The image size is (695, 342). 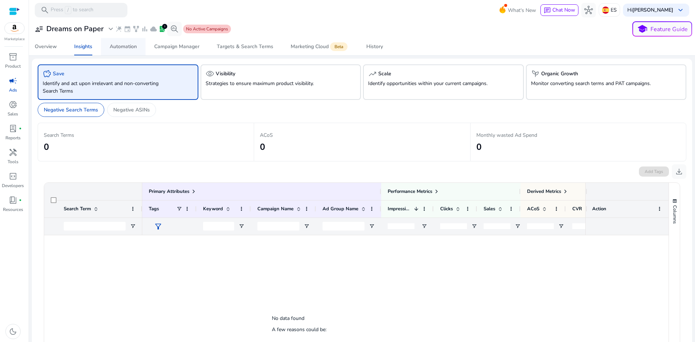 What do you see at coordinates (13, 81) in the screenshot?
I see `span: campaign` at bounding box center [13, 81].